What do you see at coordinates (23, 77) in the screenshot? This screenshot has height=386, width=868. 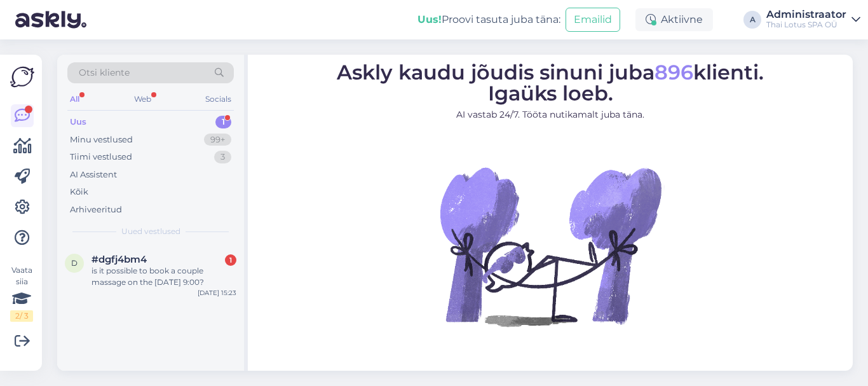 I see `img: Askly Logo` at bounding box center [23, 77].